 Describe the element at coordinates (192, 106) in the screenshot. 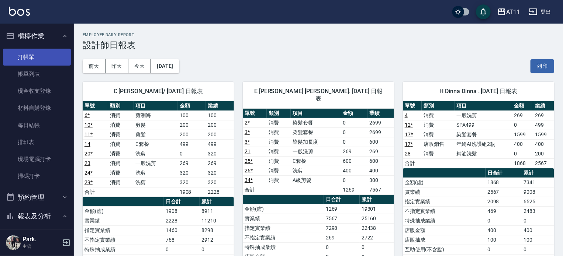

I see `th: 金額` at that location.